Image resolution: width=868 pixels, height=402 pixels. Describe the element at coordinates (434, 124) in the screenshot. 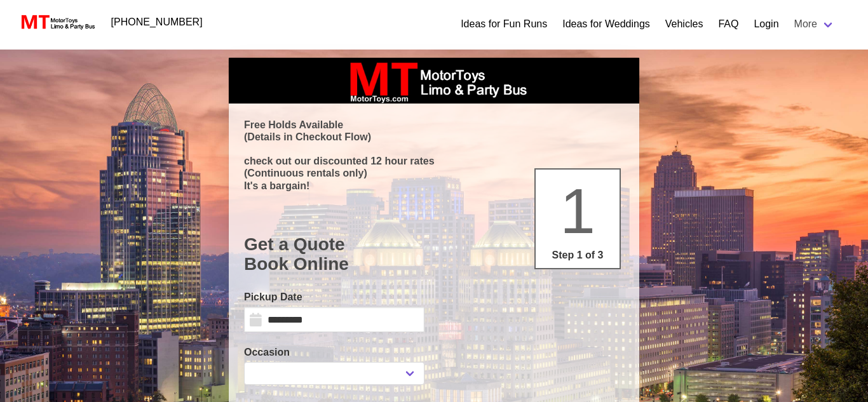

I see `p: Free Holds Available` at that location.